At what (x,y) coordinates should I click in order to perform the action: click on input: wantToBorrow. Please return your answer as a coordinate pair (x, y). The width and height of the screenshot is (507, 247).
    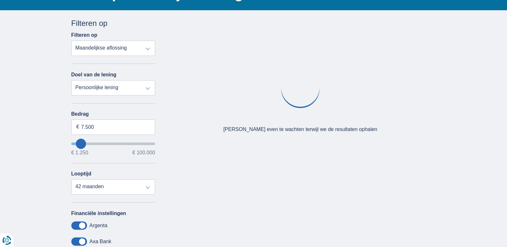
    Looking at the image, I should click on (113, 144).